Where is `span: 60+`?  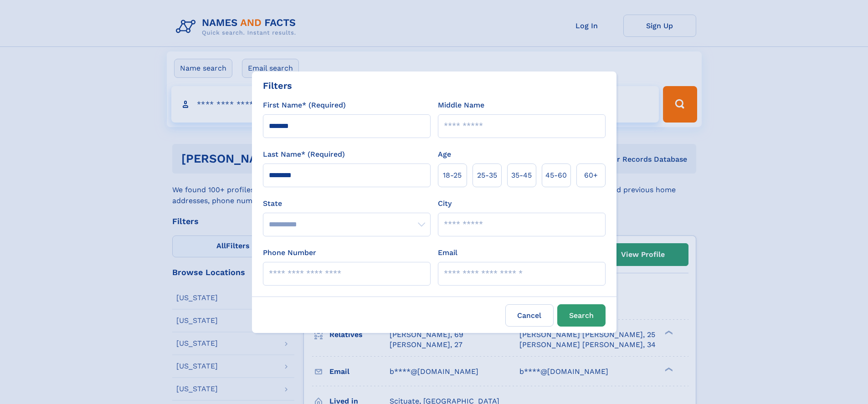
span: 60+ is located at coordinates (591, 175).